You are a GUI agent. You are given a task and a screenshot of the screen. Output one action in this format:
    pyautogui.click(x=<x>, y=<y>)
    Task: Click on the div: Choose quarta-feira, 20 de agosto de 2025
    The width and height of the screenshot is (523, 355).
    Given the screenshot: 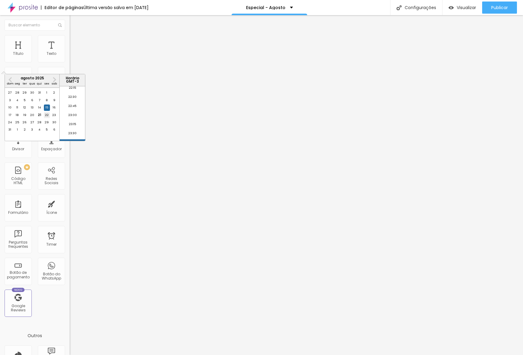 What is the action you would take?
    pyautogui.click(x=32, y=115)
    